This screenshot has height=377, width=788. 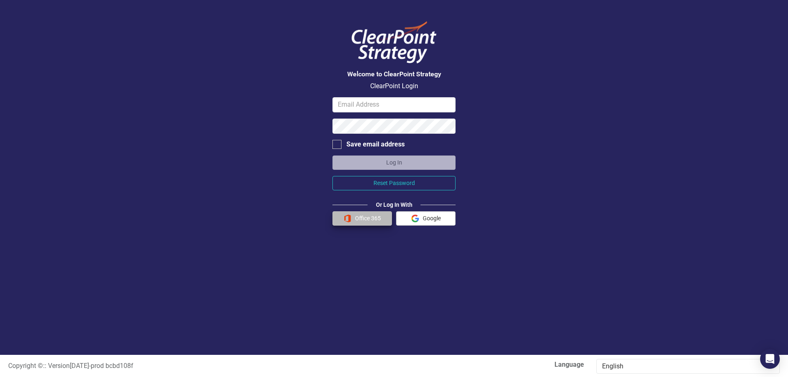 I want to click on div: Save email address, so click(x=376, y=145).